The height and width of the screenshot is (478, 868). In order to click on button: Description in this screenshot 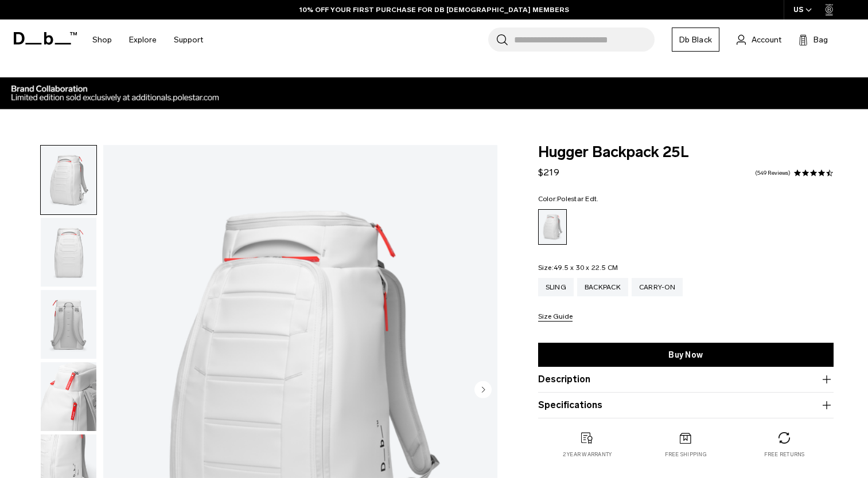, I will do `click(685, 380)`.